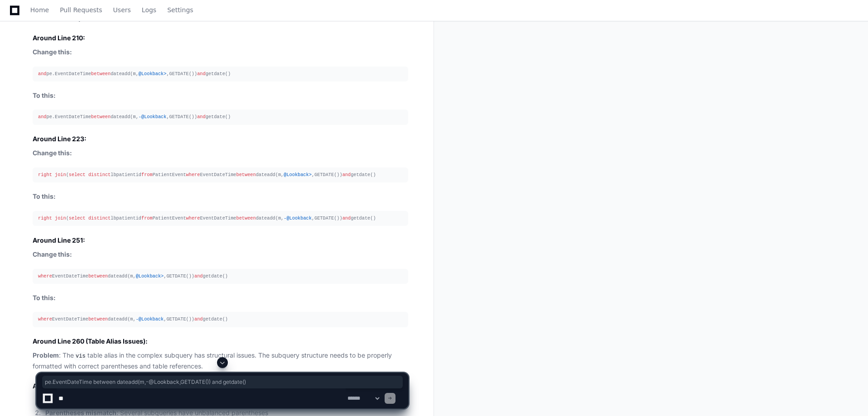 Image resolution: width=868 pixels, height=416 pixels. What do you see at coordinates (220, 361) in the screenshot?
I see `p: : The table alias in the complex subquery has structural issues. The subquery structure needs to ...` at bounding box center [220, 361].